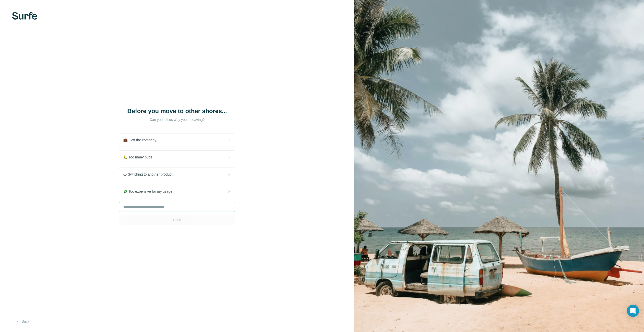  I want to click on h1: Before you move to other shores..., so click(177, 111).